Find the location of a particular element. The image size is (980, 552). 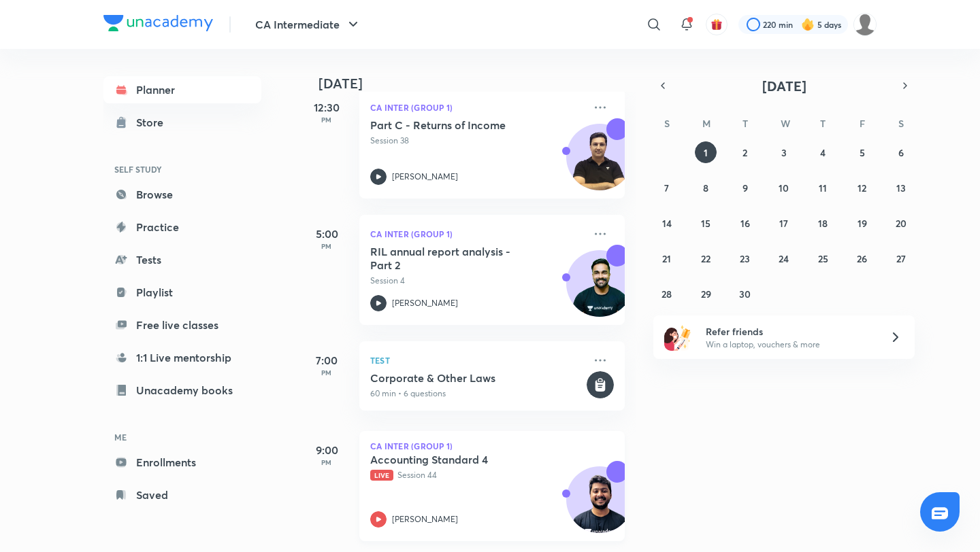

button: September 12, 2025 is located at coordinates (862, 188).